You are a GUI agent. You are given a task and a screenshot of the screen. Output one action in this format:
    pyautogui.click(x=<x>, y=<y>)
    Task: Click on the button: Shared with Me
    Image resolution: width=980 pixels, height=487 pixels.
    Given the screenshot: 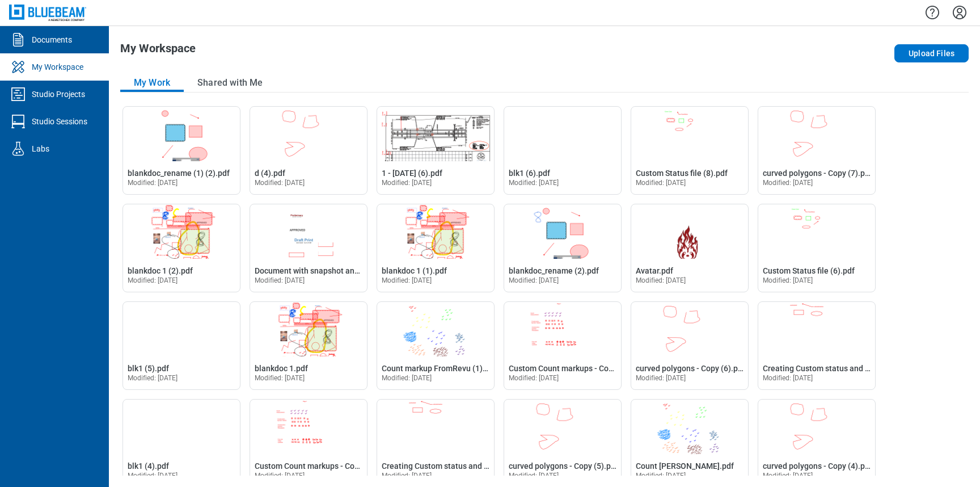 What is the action you would take?
    pyautogui.click(x=229, y=82)
    